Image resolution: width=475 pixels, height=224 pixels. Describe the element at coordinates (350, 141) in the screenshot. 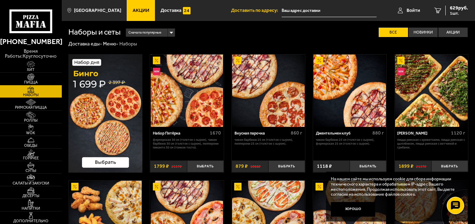

I see `p: Чикен Барбекю 25 см (толстое с сыром), Фермерская 25 см (толстое с сыром).` at that location.